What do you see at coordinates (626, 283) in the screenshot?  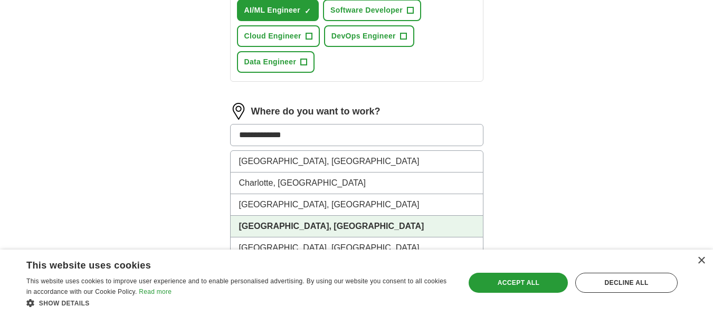 I see `div: Decline all` at bounding box center [626, 283].